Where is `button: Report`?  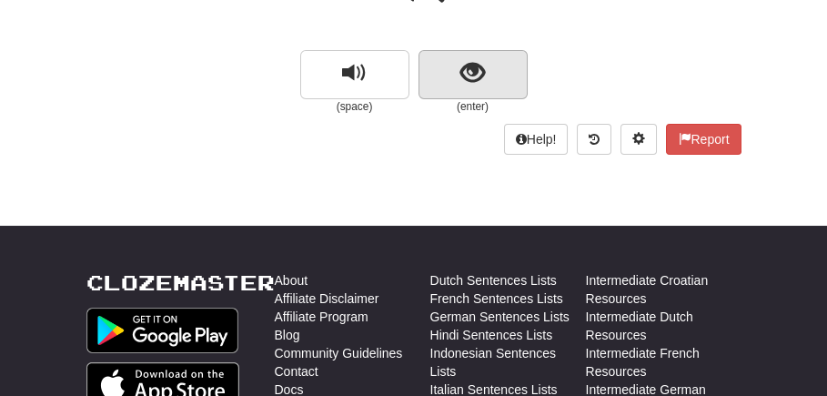
button: Report is located at coordinates (704, 139).